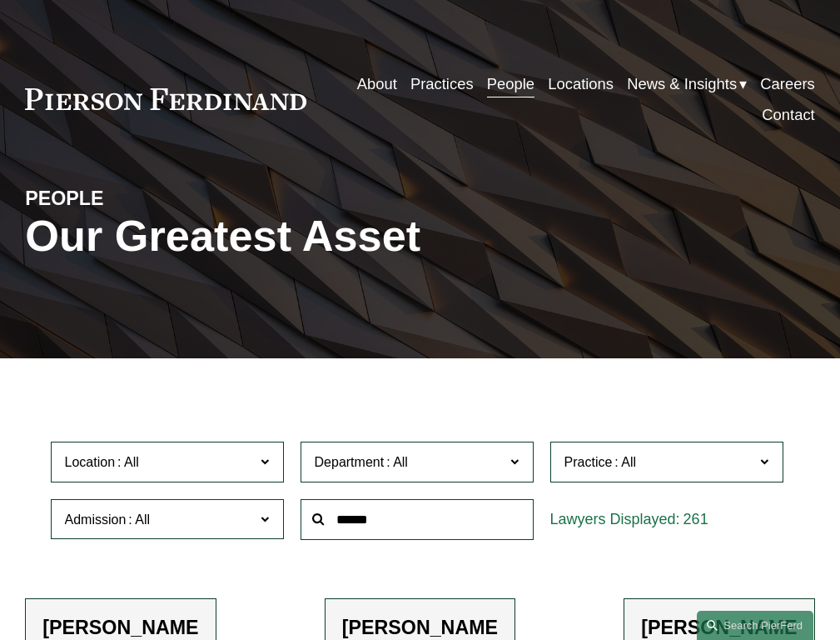 This screenshot has width=840, height=640. I want to click on a: Search this site, so click(755, 625).